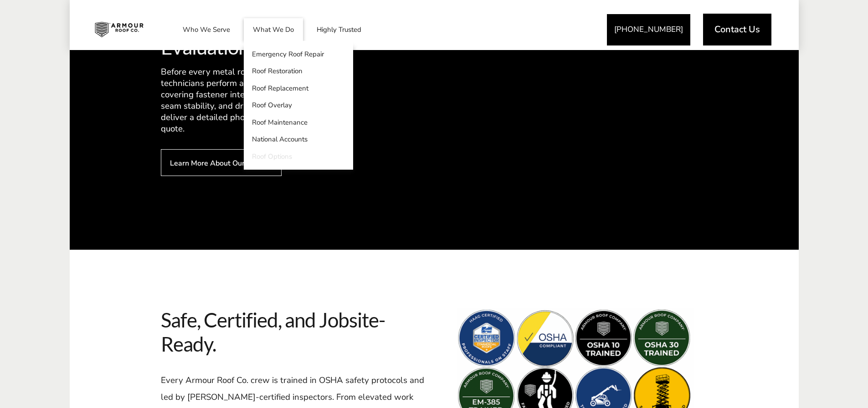  What do you see at coordinates (273, 30) in the screenshot?
I see `a: What We Do` at bounding box center [273, 30].